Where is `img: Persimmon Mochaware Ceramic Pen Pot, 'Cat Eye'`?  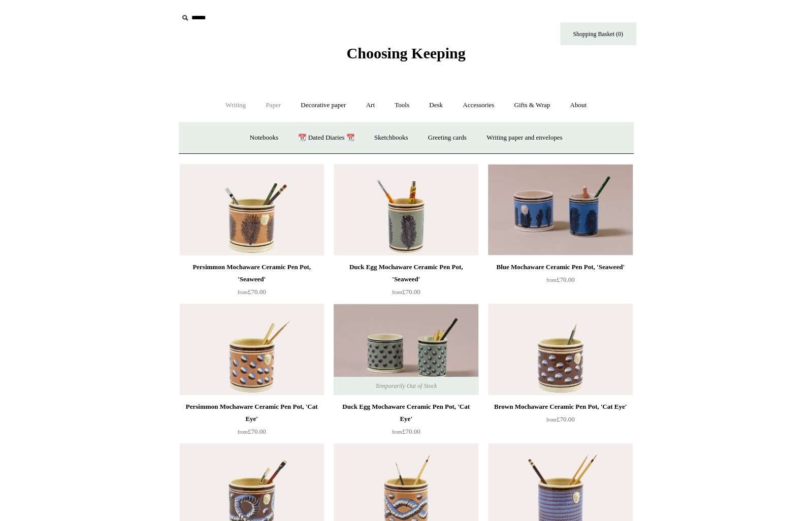
img: Persimmon Mochaware Ceramic Pen Pot, 'Cat Eye' is located at coordinates (252, 349).